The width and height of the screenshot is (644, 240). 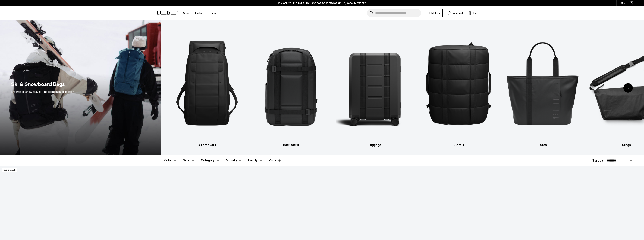 I want to click on a: Db Luggage, so click(x=375, y=86).